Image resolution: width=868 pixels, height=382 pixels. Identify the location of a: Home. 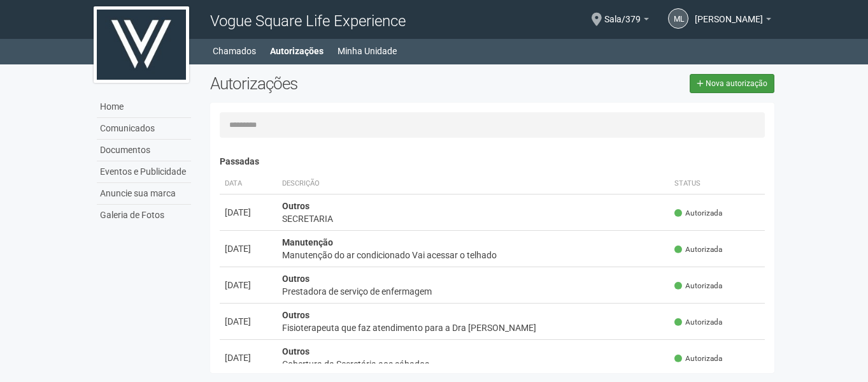
(144, 107).